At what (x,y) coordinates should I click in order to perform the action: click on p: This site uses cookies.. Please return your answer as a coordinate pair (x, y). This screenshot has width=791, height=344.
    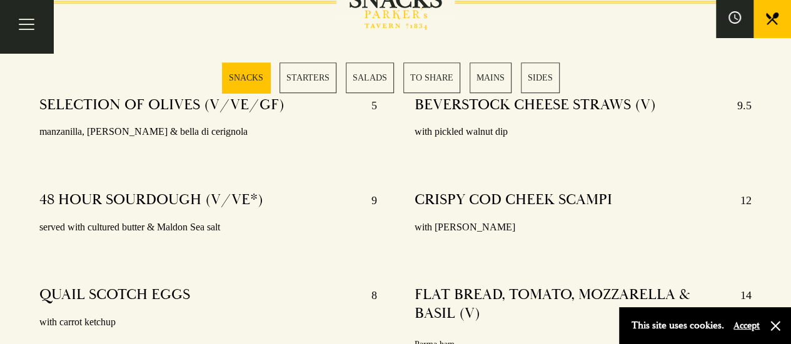
    Looking at the image, I should click on (677, 326).